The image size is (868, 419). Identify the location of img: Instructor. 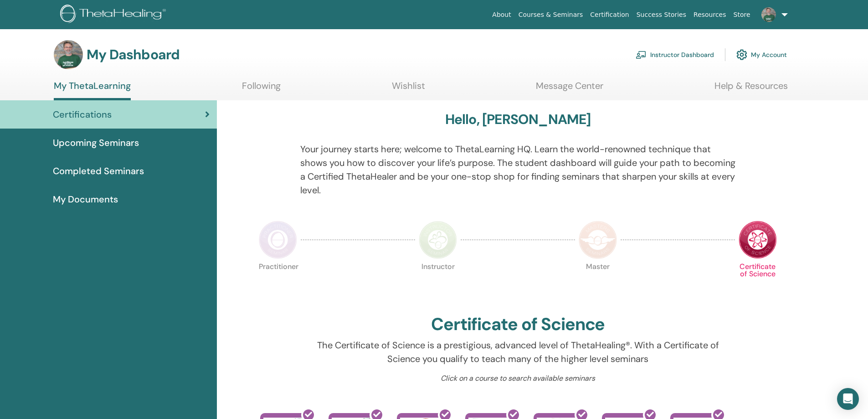
(438, 240).